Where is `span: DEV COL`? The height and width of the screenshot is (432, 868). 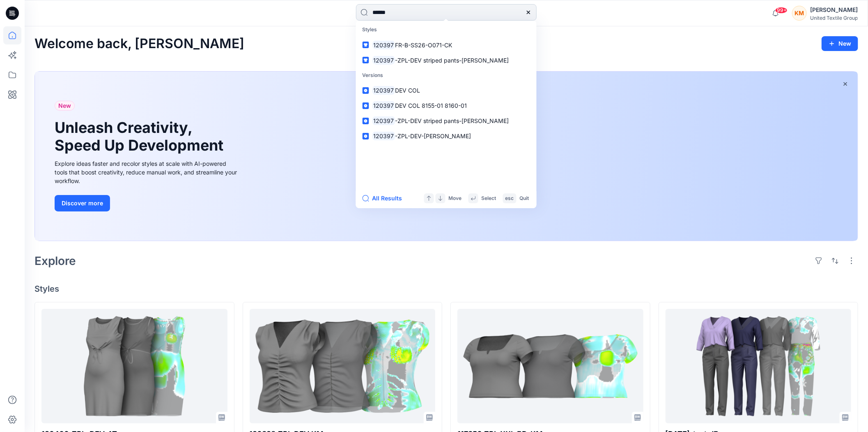
span: DEV COL is located at coordinates (408, 90).